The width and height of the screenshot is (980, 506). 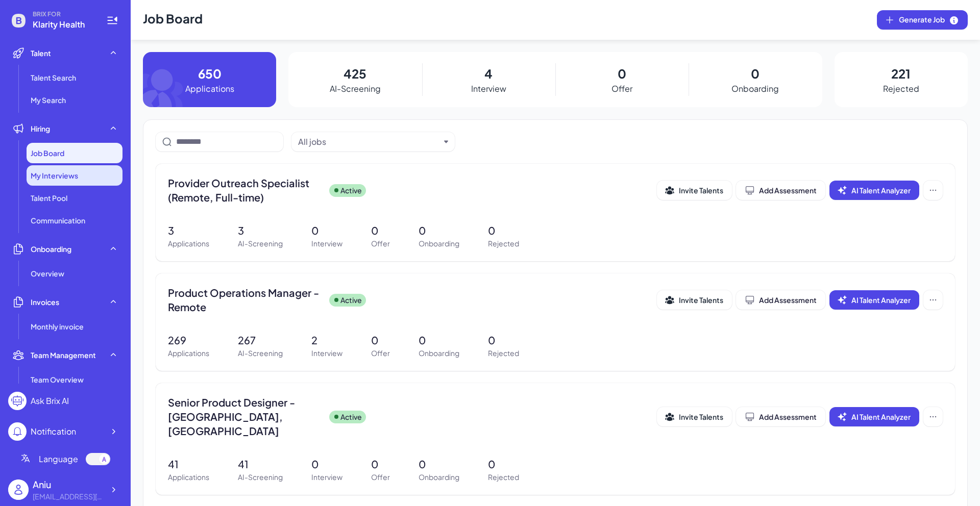 What do you see at coordinates (245, 191) in the screenshot?
I see `span: Provider Outreach Specialist (Remote, Full-time)` at bounding box center [245, 191].